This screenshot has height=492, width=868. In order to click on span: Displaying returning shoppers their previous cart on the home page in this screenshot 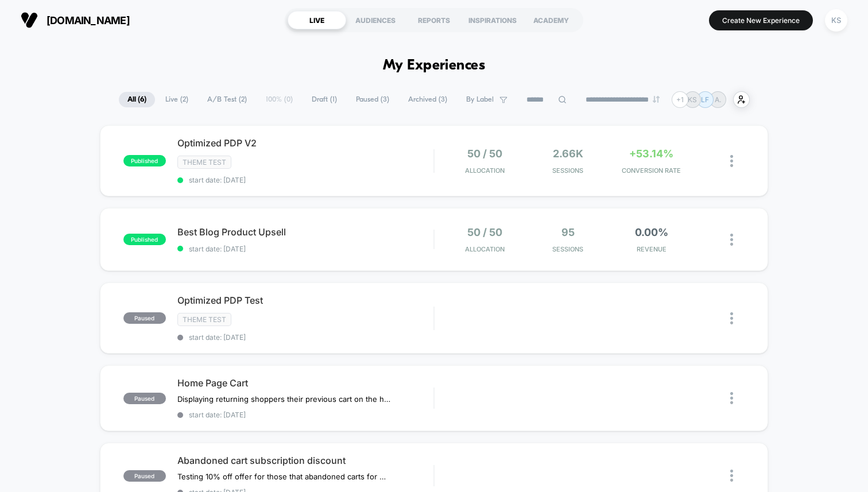, I will do `click(283, 399)`.